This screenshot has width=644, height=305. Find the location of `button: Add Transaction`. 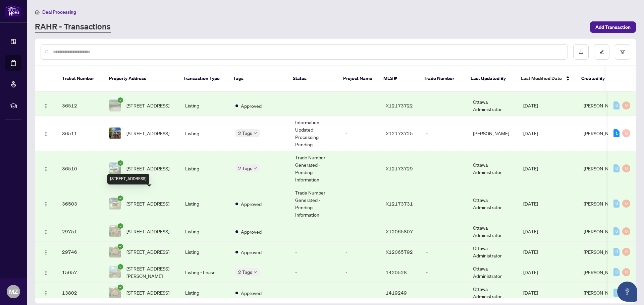

button: Add Transaction is located at coordinates (612, 27).